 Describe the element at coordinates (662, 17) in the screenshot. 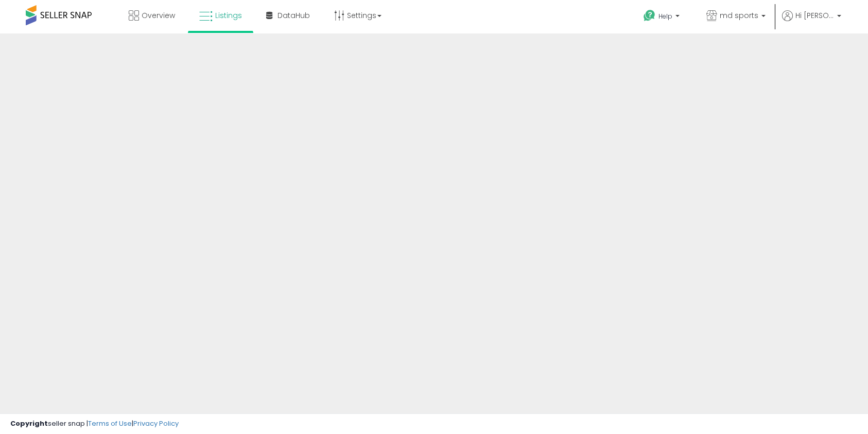

I see `a: Help` at that location.